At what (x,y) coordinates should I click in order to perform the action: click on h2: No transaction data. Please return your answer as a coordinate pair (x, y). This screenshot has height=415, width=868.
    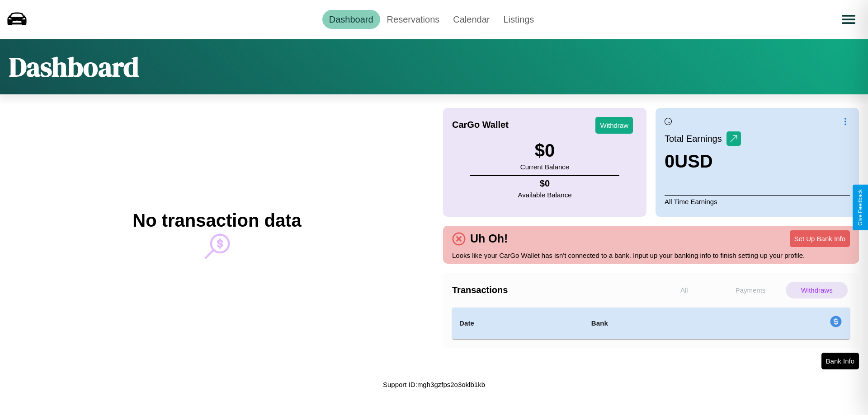
    Looking at the image, I should click on (216, 221).